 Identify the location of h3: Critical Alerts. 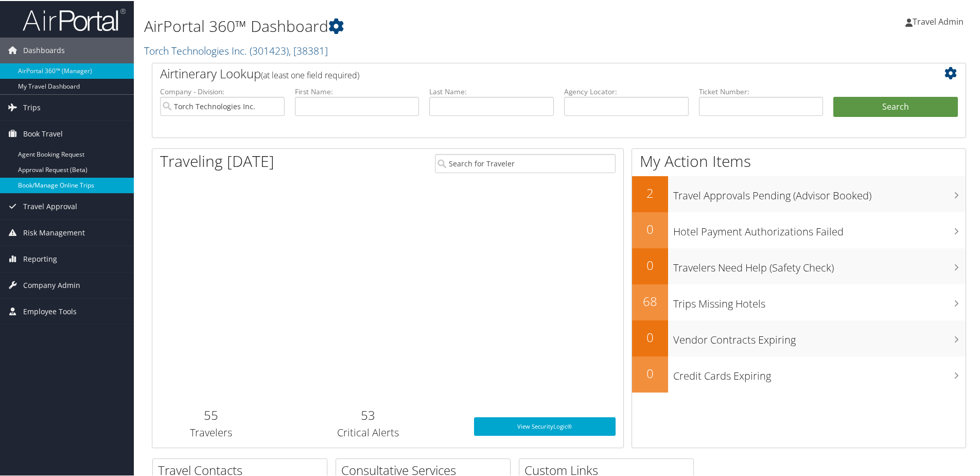
(368, 432).